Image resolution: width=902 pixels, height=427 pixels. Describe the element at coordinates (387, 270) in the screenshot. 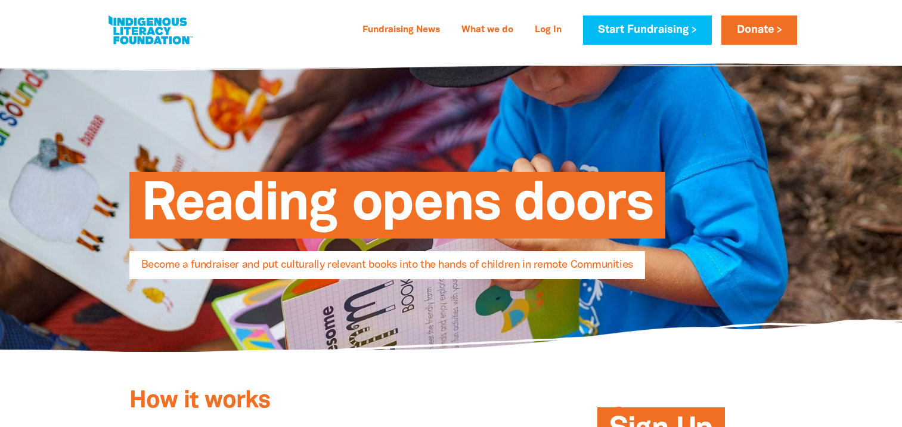

I see `span: Become a fundraiser and put culturally relevant books into the hands of children in remote Commun...` at that location.